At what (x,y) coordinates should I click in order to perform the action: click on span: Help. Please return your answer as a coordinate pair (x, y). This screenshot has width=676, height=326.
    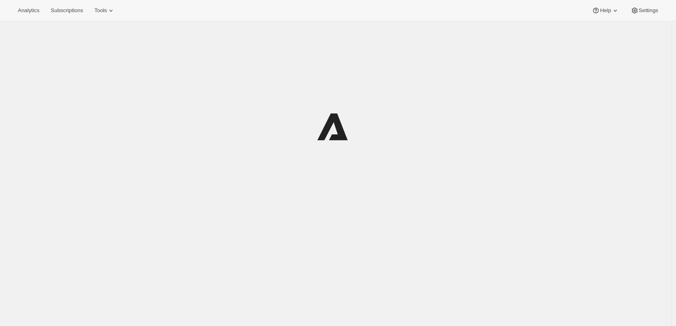
    Looking at the image, I should click on (605, 11).